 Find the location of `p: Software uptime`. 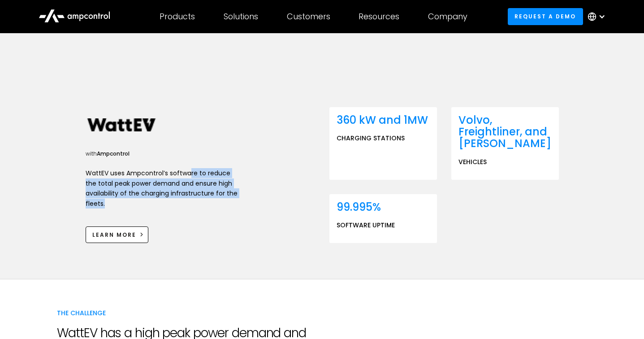

p: Software uptime is located at coordinates (366, 225).